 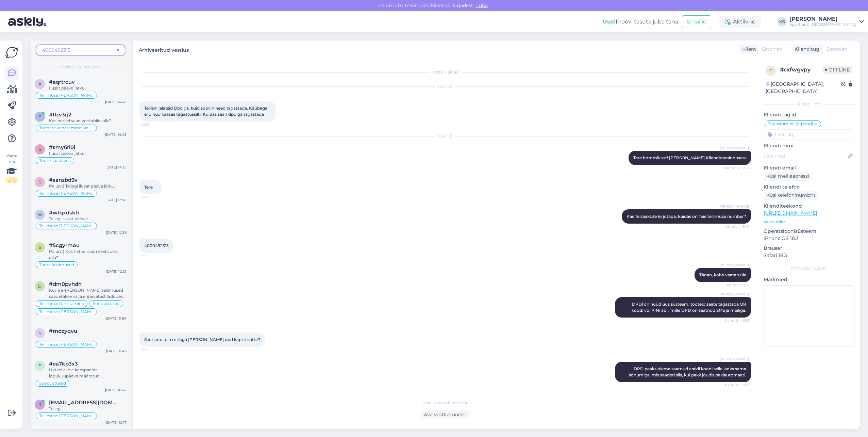 I want to click on div: Küsi meiliaadressi, so click(x=788, y=176).